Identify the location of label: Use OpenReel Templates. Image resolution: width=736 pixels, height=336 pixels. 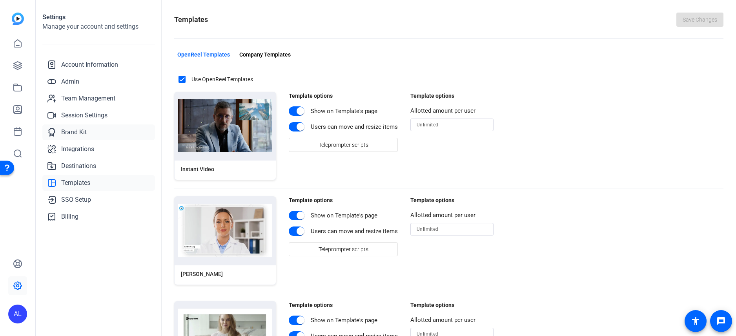
(222, 79).